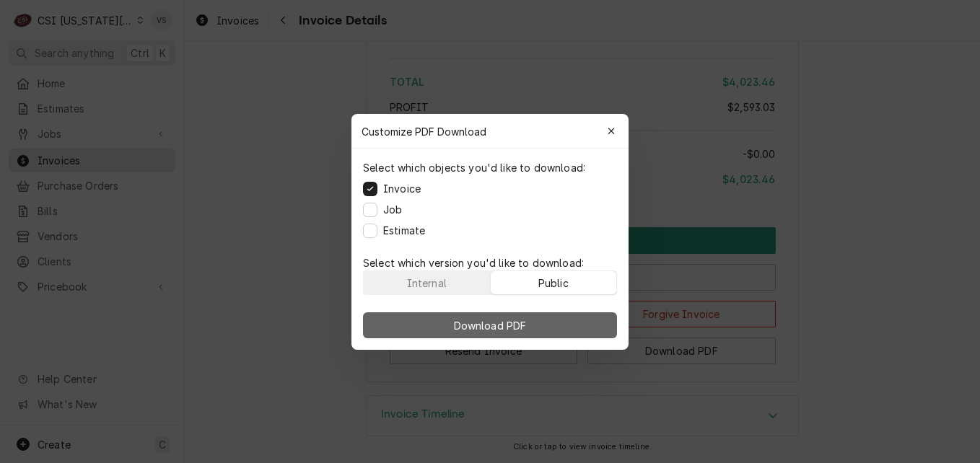 The image size is (980, 463). What do you see at coordinates (402, 189) in the screenshot?
I see `label: Invoice` at bounding box center [402, 189].